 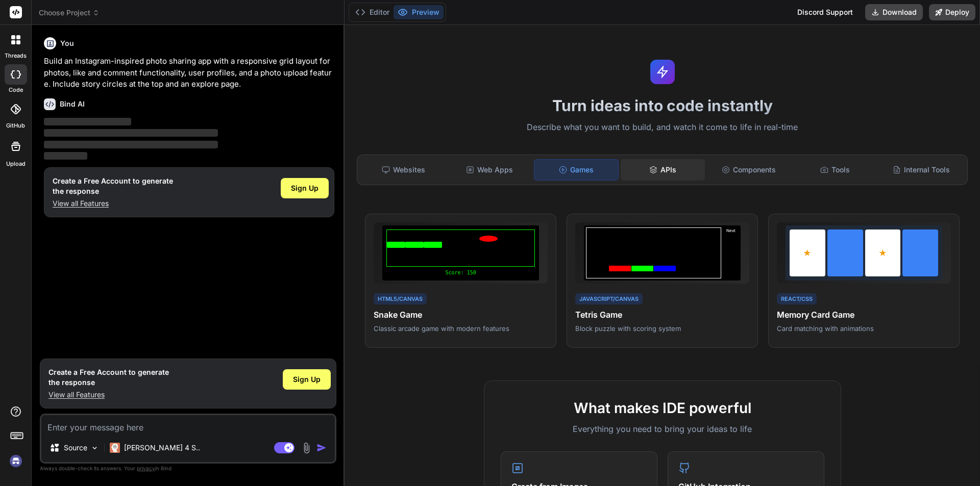 I want to click on label: GitHub, so click(x=16, y=126).